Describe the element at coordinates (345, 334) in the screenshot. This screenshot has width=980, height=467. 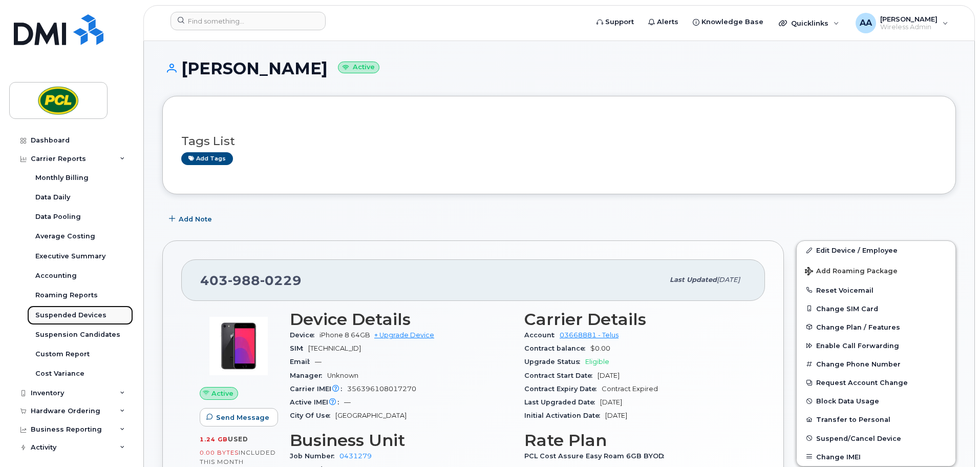
I see `span: iPhone 8 64GB` at that location.